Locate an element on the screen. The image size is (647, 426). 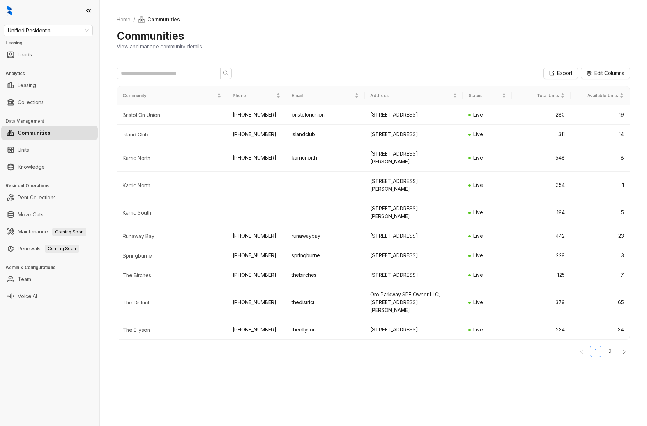
th: Community is located at coordinates (172, 96).